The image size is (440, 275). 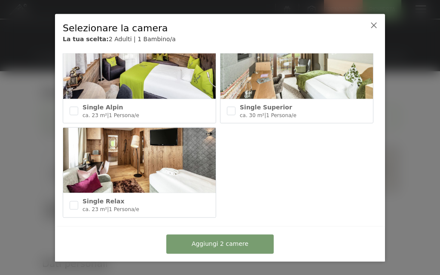 What do you see at coordinates (139, 66) in the screenshot?
I see `img: Single Alpin` at bounding box center [139, 66].